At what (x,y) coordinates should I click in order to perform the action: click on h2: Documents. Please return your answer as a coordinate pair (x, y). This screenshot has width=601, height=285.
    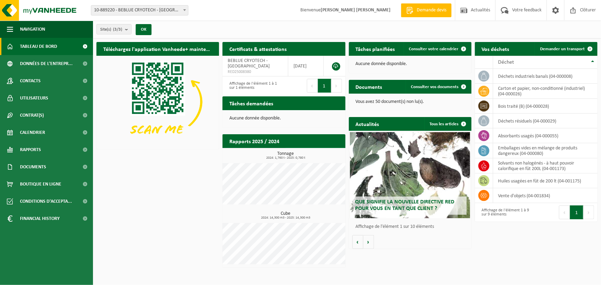
    Looking at the image, I should click on (369, 86).